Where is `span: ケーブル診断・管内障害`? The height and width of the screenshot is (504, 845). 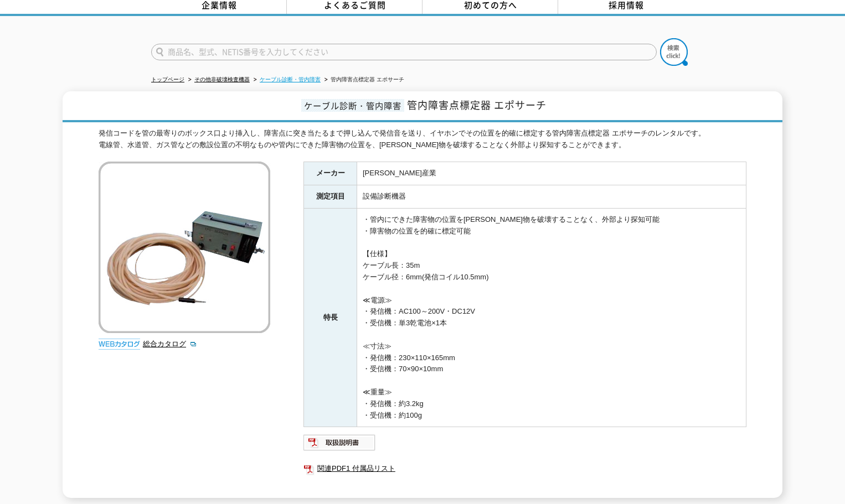 span: ケーブル診断・管内障害 is located at coordinates (352, 105).